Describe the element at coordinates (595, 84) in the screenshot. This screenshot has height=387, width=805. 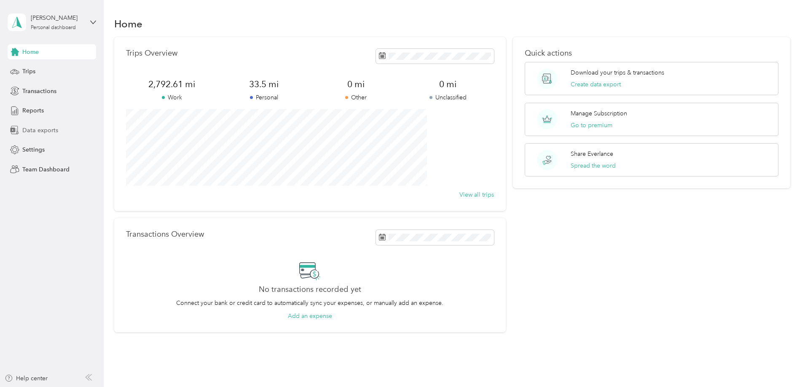
I see `button: Create data export` at that location.